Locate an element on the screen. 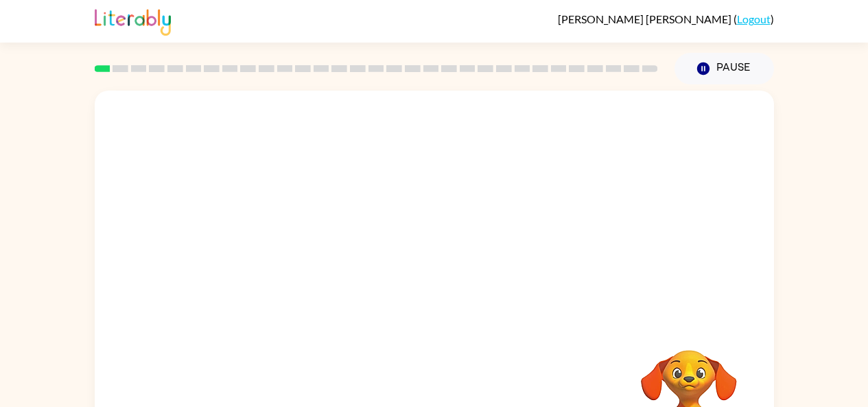 This screenshot has height=407, width=868. button: Pause is located at coordinates (724, 69).